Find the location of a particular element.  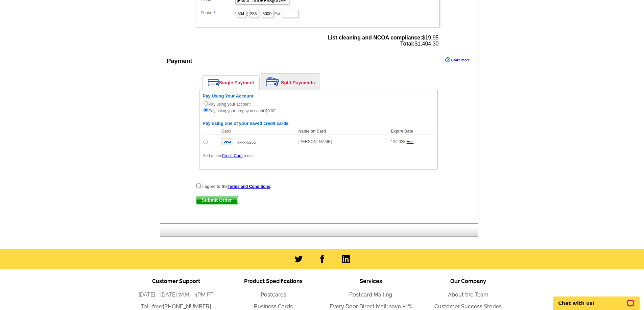

span: 12/2028 is located at coordinates (398, 142).